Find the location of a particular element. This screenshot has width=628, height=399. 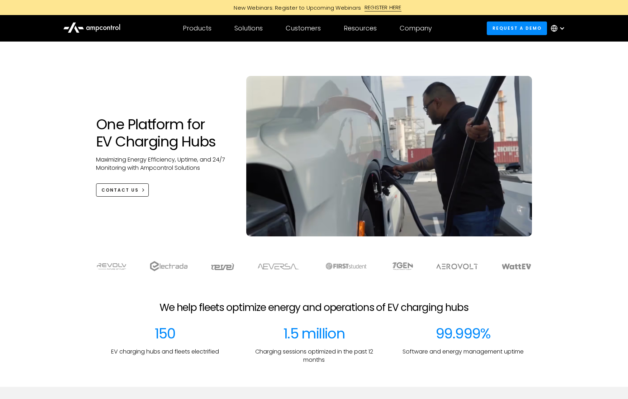

div: CONTACT US is located at coordinates (120, 190).